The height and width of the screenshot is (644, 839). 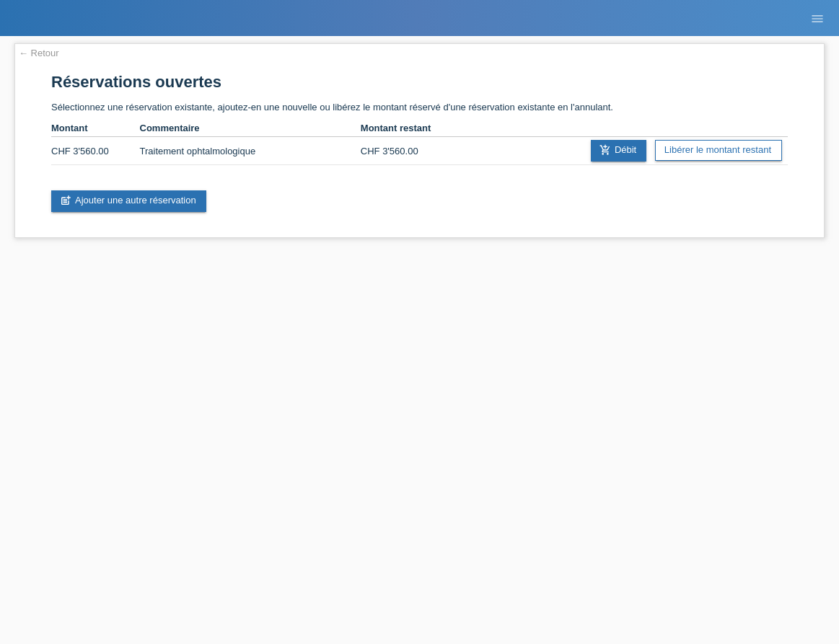 I want to click on i: menu, so click(x=818, y=18).